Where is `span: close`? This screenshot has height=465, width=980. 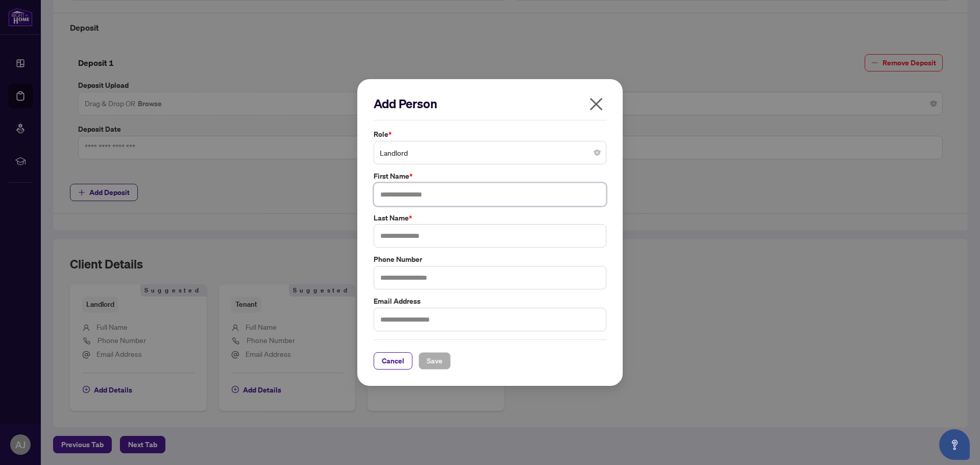 span: close is located at coordinates (597, 104).